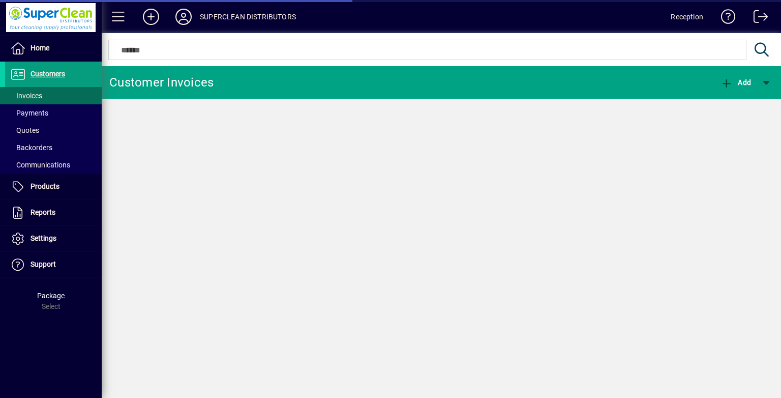  I want to click on span: Invoices, so click(26, 96).